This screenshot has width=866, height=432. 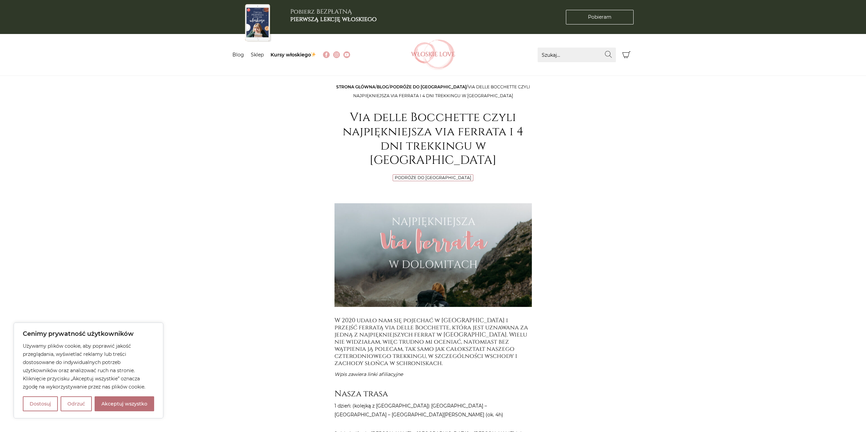 What do you see at coordinates (626, 55) in the screenshot?
I see `button: Koszyk` at bounding box center [626, 55].